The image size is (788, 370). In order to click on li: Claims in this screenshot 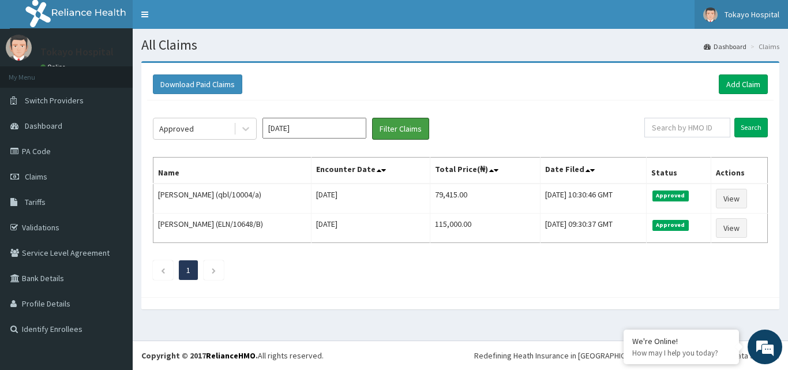, I will do `click(764, 46)`.